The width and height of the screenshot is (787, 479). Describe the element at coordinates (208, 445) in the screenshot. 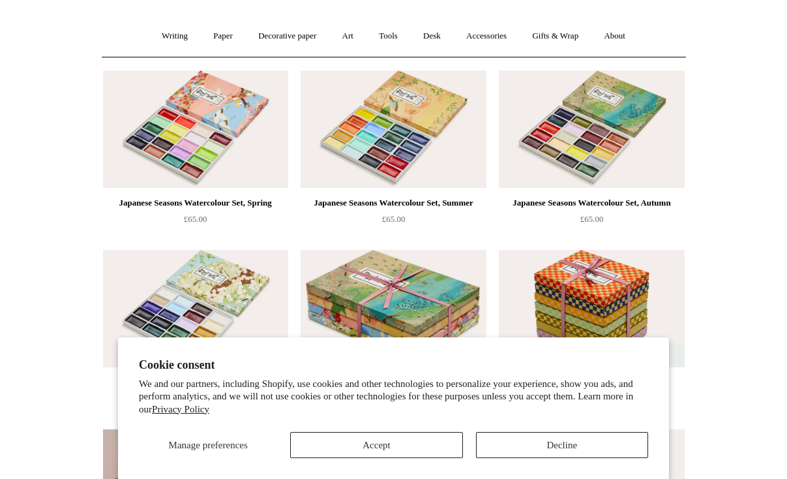

I see `button: Manage preferences` at that location.